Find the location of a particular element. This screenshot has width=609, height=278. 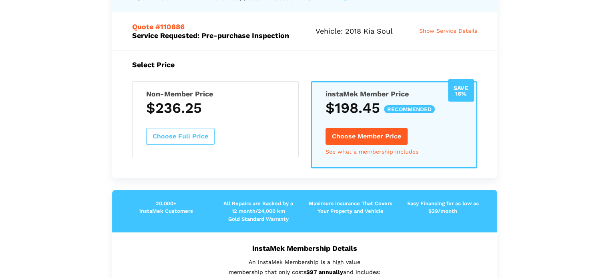

h5: Service Requested: Pre-purchase Inspection is located at coordinates (221, 31).